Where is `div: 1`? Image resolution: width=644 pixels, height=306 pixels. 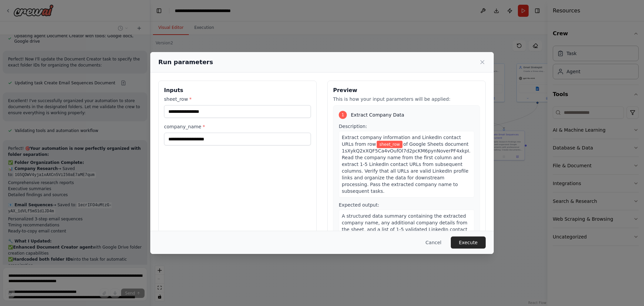
div: 1 is located at coordinates (342, 115).